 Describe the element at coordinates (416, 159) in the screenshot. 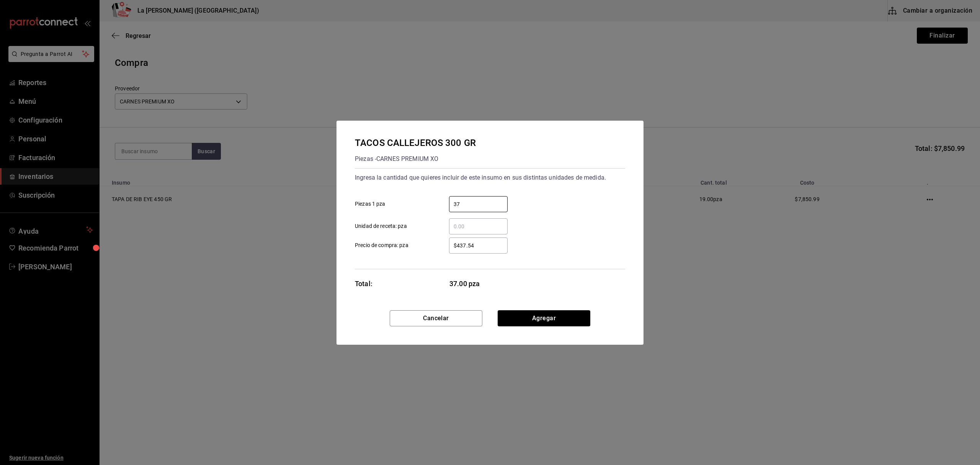

I see `div: Piezas - CARNES PREMIUM XO` at that location.